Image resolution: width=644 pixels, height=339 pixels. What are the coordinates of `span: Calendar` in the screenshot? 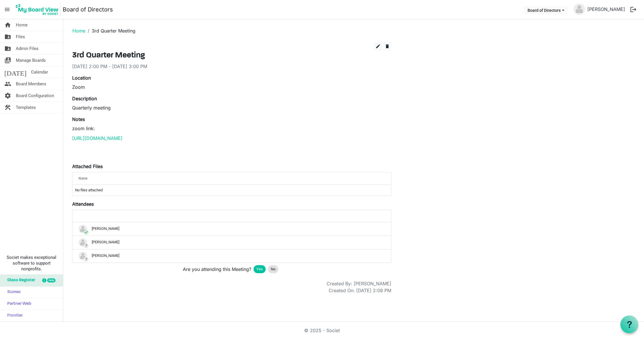 It's located at (39, 72).